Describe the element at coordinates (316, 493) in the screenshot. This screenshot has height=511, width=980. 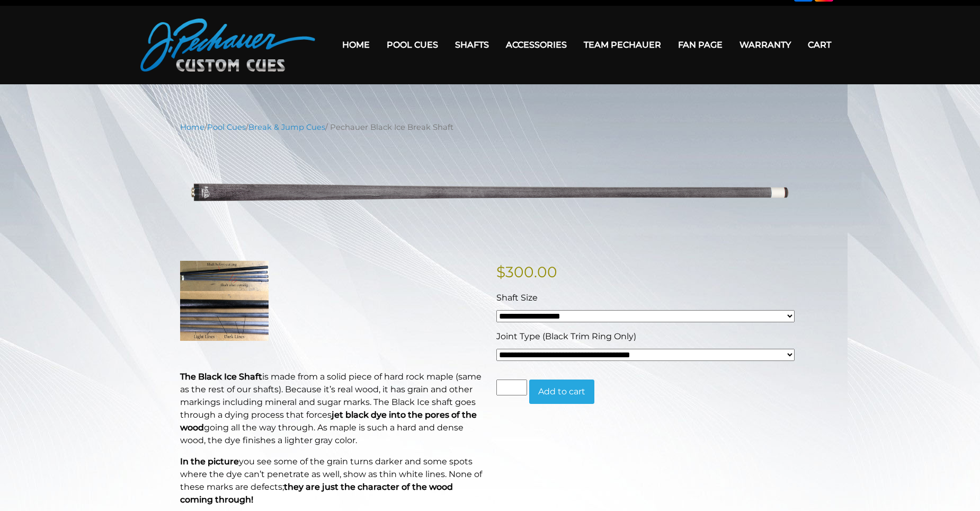
I see `strong: they are just the character of the wood coming through!` at that location.